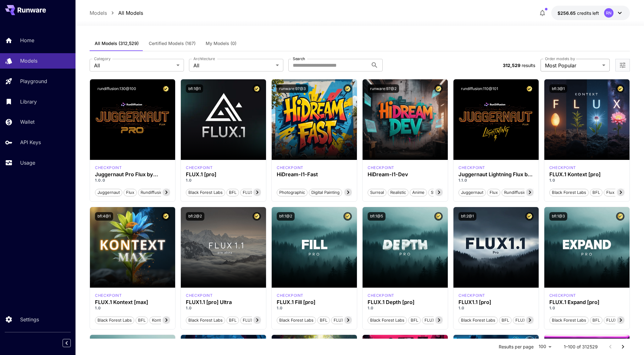 The image size is (644, 355). What do you see at coordinates (496, 303) in the screenshot?
I see `h3: FLUX1.1 [pro]` at bounding box center [496, 303].